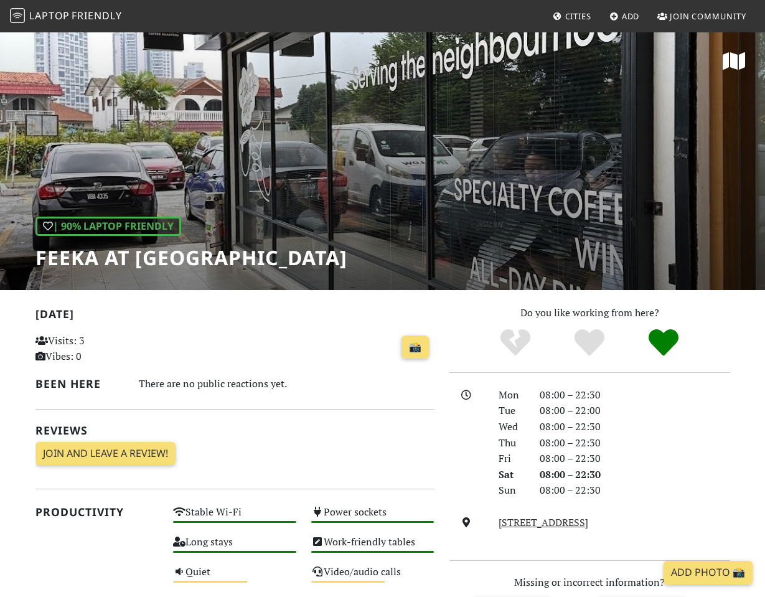 This screenshot has width=765, height=597. What do you see at coordinates (235, 548) in the screenshot?
I see `div: Long stays` at bounding box center [235, 548].